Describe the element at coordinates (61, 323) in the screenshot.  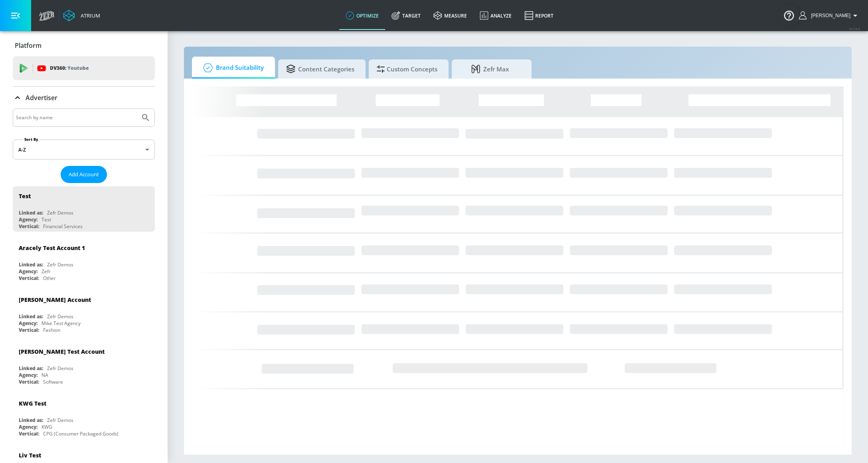
I see `div: Mike Test Agency` at that location.